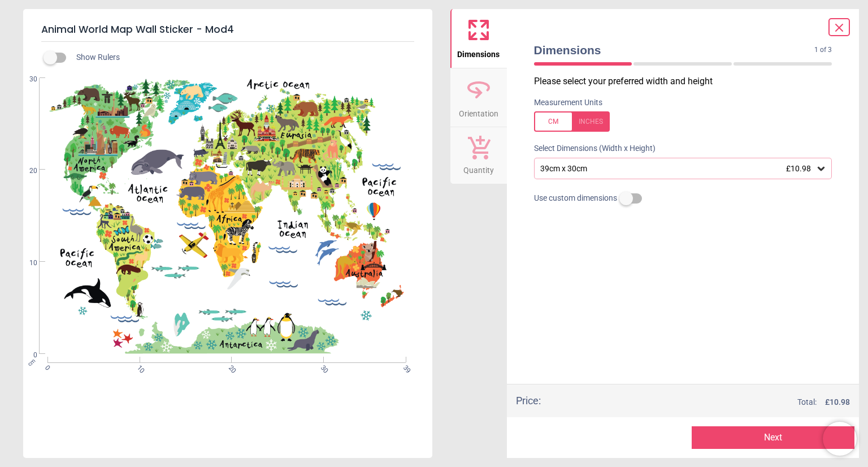 The width and height of the screenshot is (868, 467). What do you see at coordinates (823, 50) in the screenshot?
I see `span: 1 of 3` at bounding box center [823, 50].